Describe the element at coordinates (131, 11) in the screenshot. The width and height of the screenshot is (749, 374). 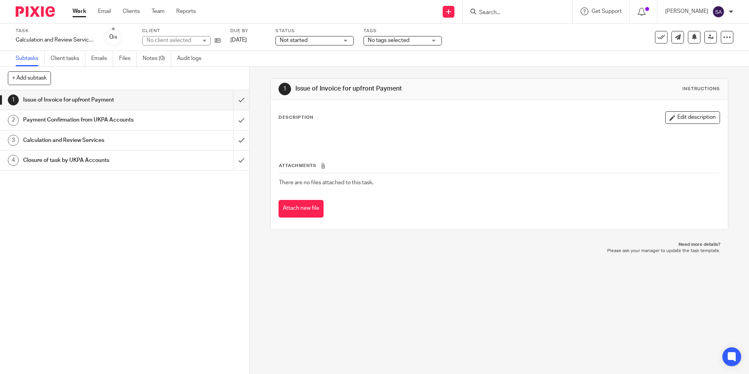
I see `a: Clients` at that location.